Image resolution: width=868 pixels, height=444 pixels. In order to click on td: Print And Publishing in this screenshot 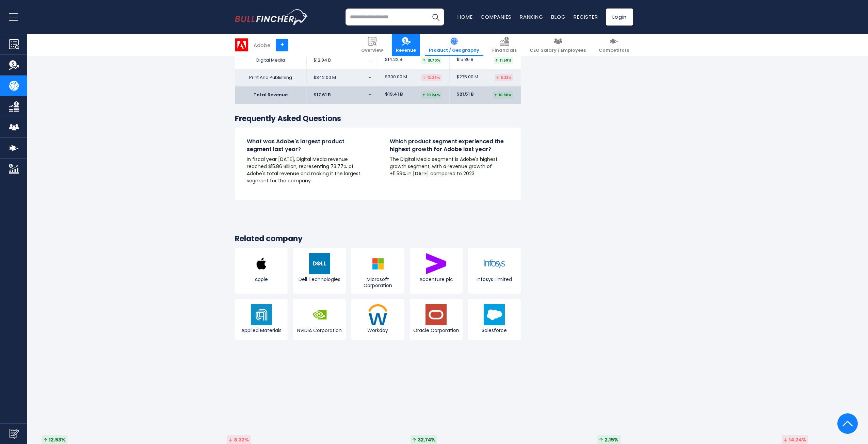, I will do `click(270, 77)`.